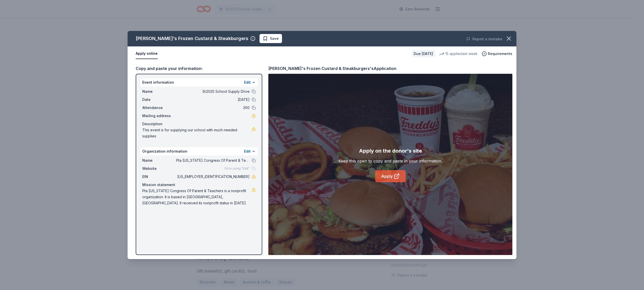 The height and width of the screenshot is (290, 644). What do you see at coordinates (390, 161) in the screenshot?
I see `div: Keep this open to copy and paste in your information.` at bounding box center [390, 161].